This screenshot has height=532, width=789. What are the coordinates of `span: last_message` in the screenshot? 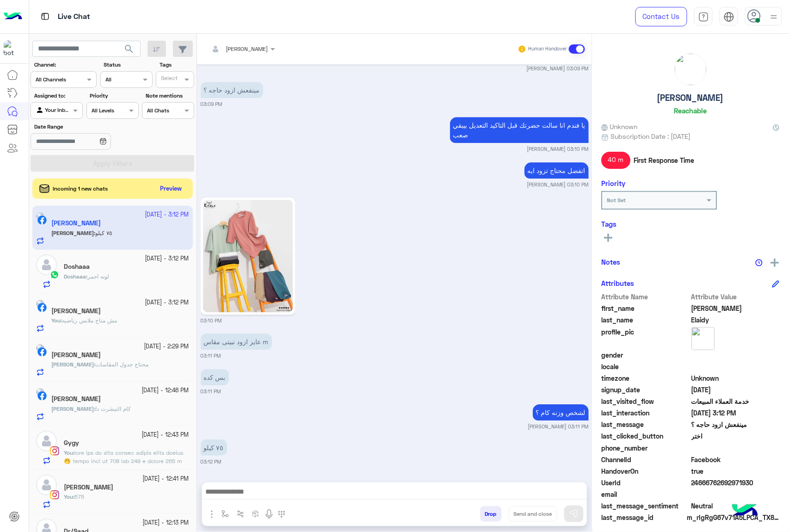 It's located at (645, 424).